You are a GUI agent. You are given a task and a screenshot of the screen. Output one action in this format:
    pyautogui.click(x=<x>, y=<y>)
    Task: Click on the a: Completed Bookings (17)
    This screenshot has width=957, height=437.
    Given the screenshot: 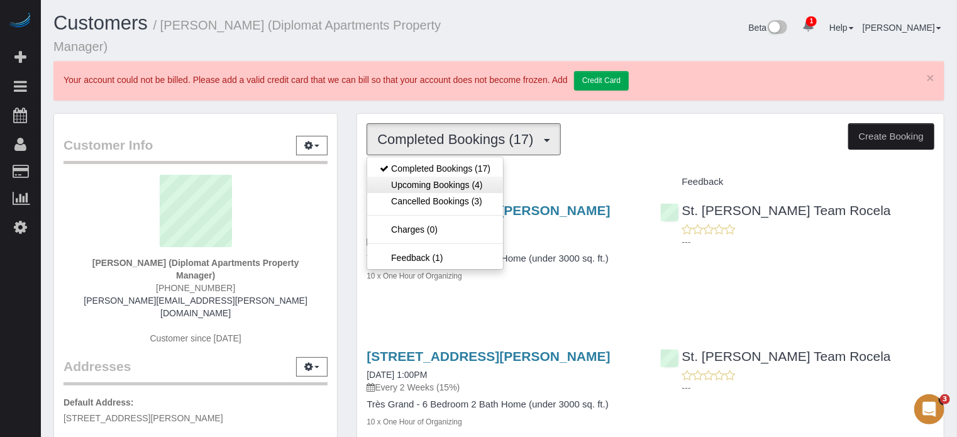 What is the action you would take?
    pyautogui.click(x=435, y=168)
    